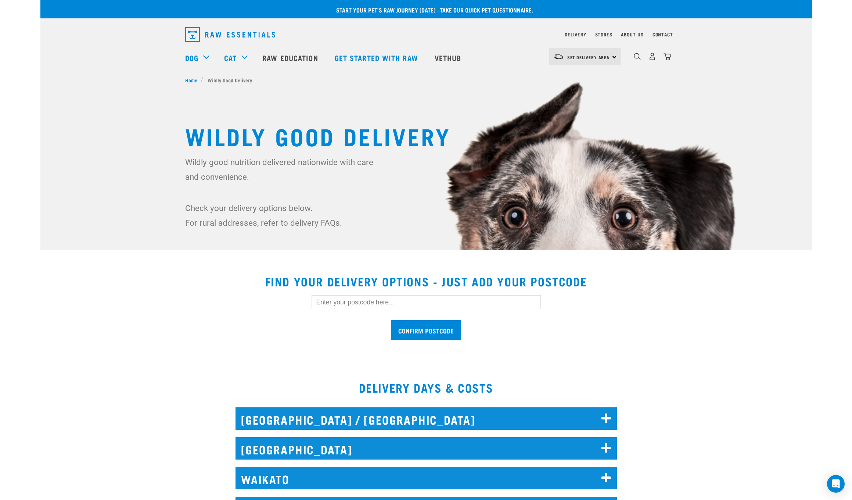  I want to click on div: Open Intercom Messenger, so click(836, 484).